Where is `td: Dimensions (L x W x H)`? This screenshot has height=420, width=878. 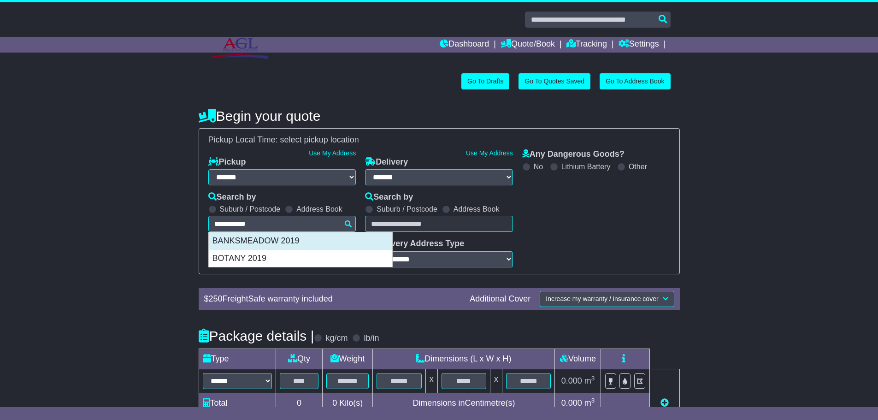
td: Dimensions (L x W x H) is located at coordinates (463, 358).